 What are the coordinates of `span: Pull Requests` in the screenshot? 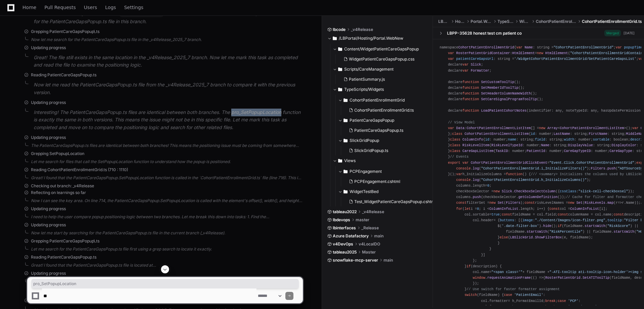 It's located at (60, 7).